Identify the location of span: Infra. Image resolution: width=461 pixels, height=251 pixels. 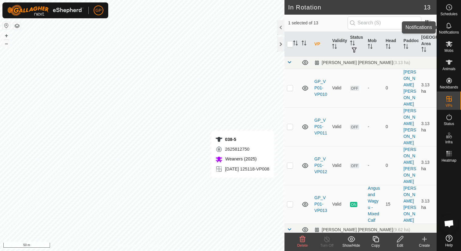
(449, 142).